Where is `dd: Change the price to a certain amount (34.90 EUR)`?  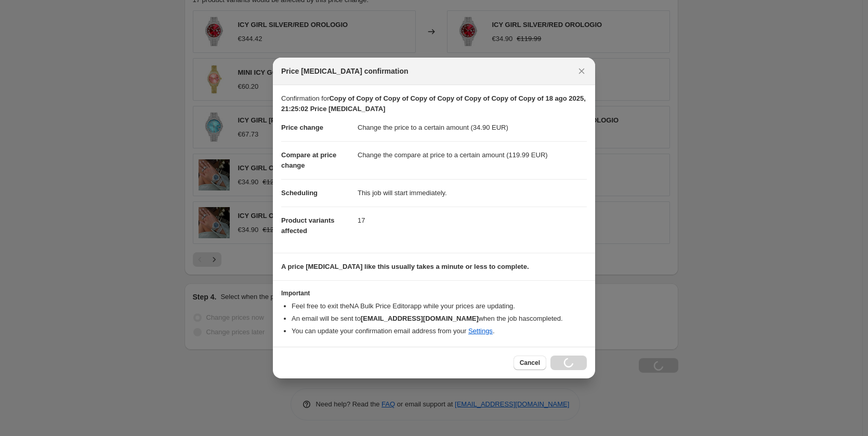 dd: Change the price to a certain amount (34.90 EUR) is located at coordinates (472, 128).